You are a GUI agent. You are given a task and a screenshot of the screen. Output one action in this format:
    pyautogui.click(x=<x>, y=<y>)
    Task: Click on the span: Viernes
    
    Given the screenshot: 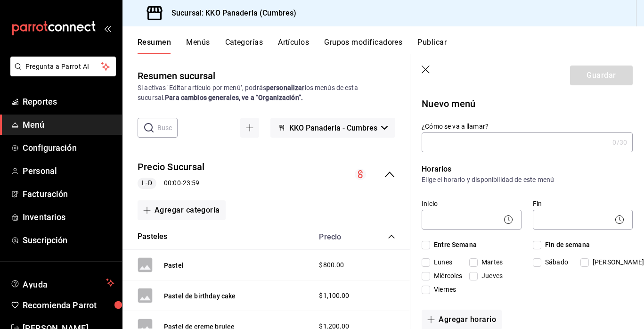 What is the action you would take?
    pyautogui.click(x=443, y=289)
    